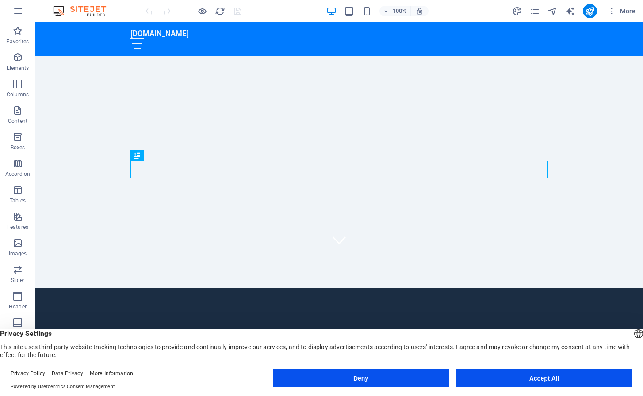  What do you see at coordinates (395, 11) in the screenshot?
I see `button: 100%` at bounding box center [395, 11].